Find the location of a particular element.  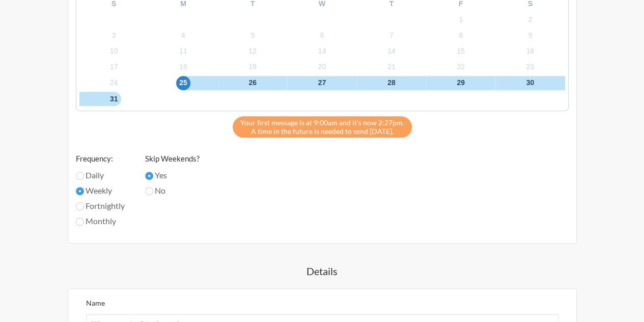

span: Tuesday, September 30, 2025 is located at coordinates (530, 83).